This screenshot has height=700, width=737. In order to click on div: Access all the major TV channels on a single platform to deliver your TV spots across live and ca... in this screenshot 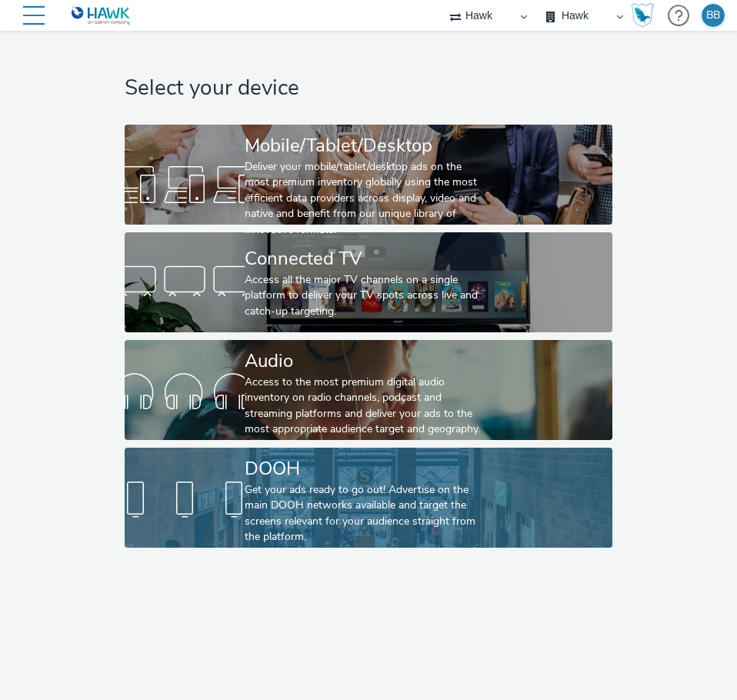, I will do `click(364, 295)`.